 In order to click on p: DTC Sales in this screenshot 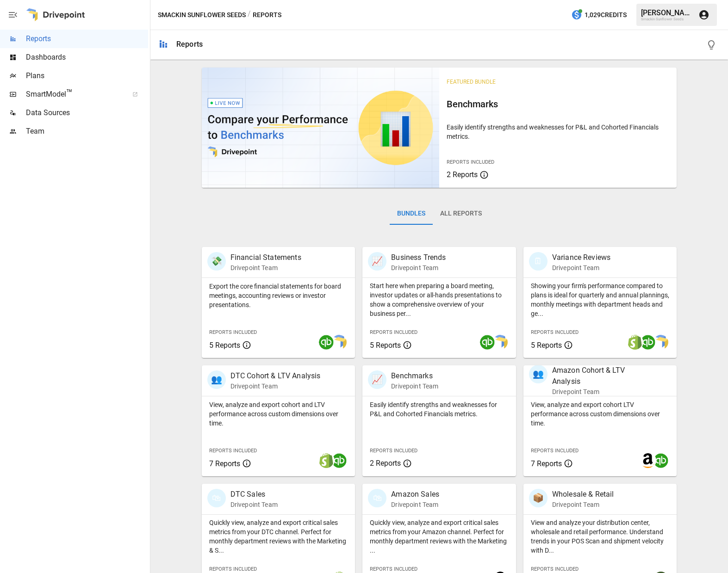, I will do `click(254, 494)`.